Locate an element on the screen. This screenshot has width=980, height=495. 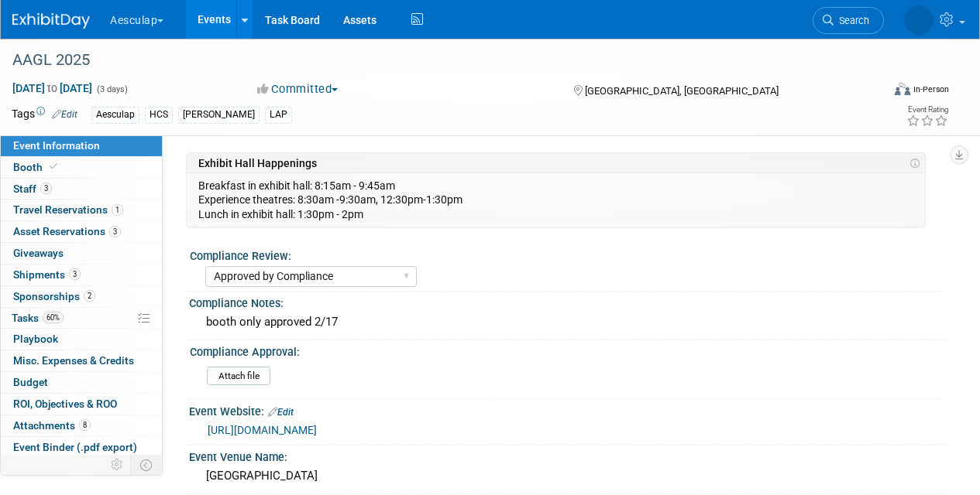
td: Breakfast in exhibit hall: 8:15am - 9:45am Experience theatres: 8:30am -9:30am, 12:30pm-1:30pm Lu... is located at coordinates (554, 200).